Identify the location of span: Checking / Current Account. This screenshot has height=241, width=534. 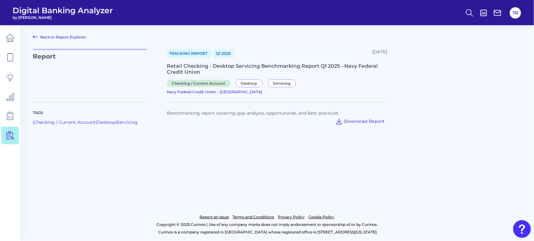
(199, 83).